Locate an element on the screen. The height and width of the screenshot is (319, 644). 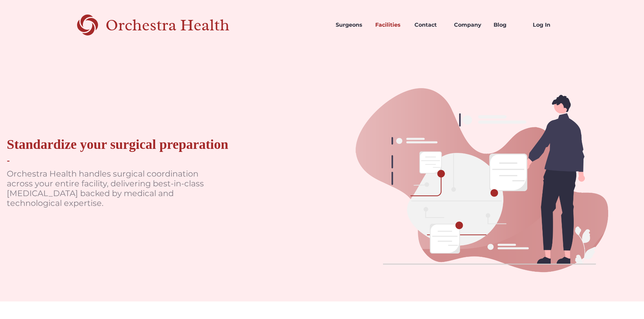
a: Facilities is located at coordinates (389, 25).